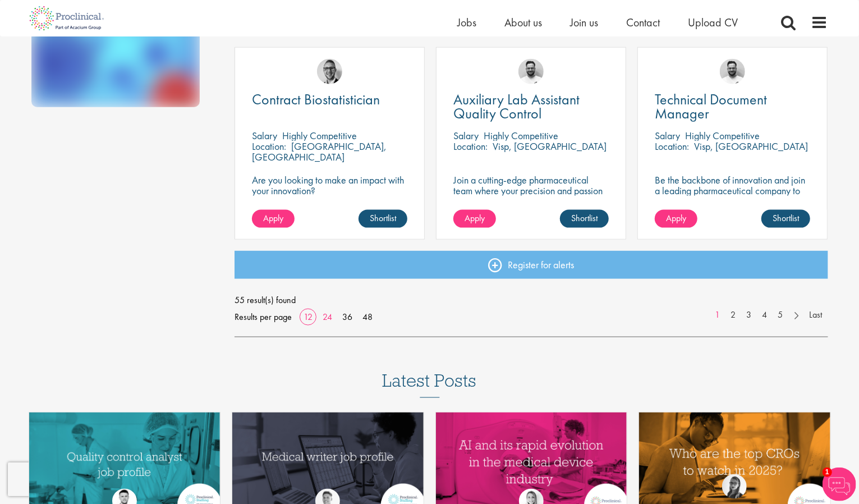 The image size is (859, 504). I want to click on span: Upload CV, so click(713, 22).